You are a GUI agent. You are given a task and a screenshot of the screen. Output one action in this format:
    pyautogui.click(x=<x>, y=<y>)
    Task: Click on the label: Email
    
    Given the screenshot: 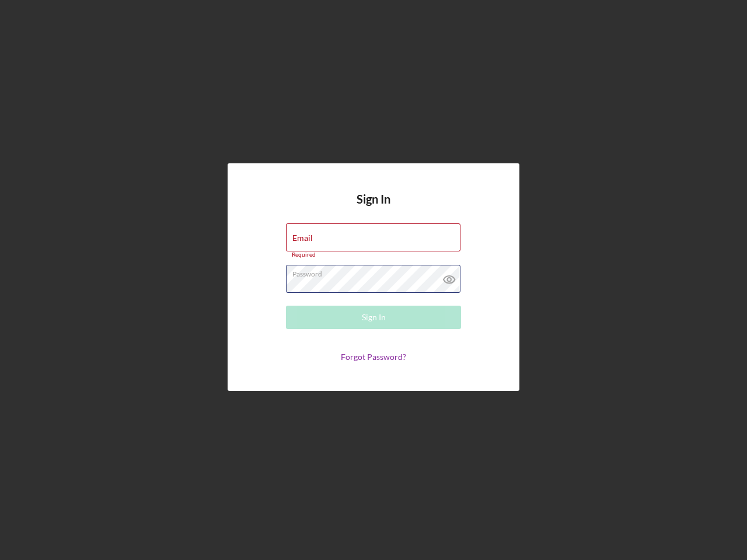 What is the action you would take?
    pyautogui.click(x=302, y=238)
    